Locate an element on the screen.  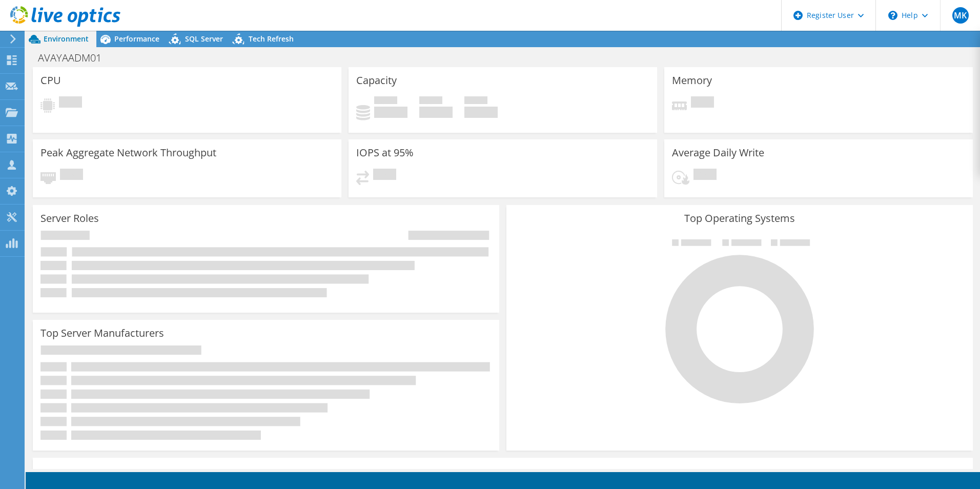
h3: CPU is located at coordinates (51, 81).